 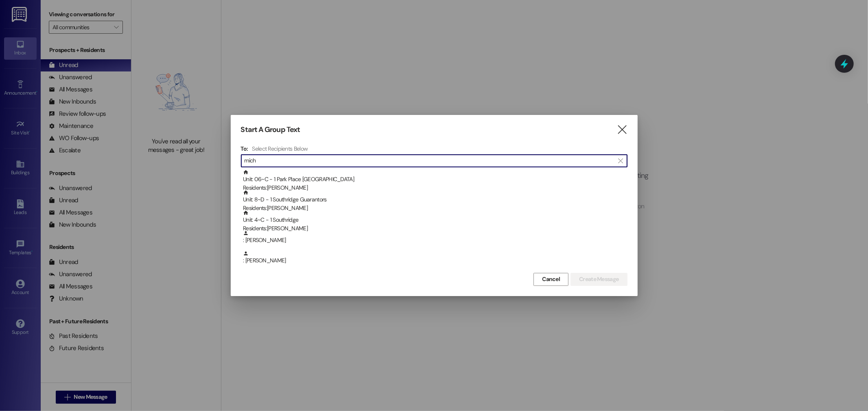 I want to click on span: Create Message, so click(x=599, y=279).